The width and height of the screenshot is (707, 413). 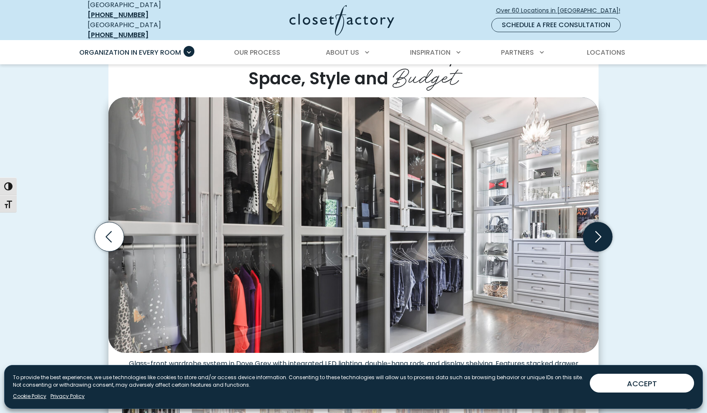 I want to click on button: Next slide, so click(x=598, y=237).